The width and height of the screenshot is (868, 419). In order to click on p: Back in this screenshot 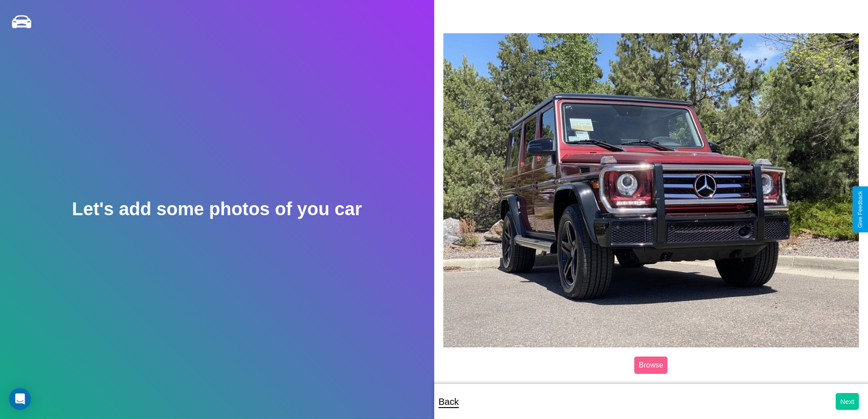, I will do `click(449, 402)`.